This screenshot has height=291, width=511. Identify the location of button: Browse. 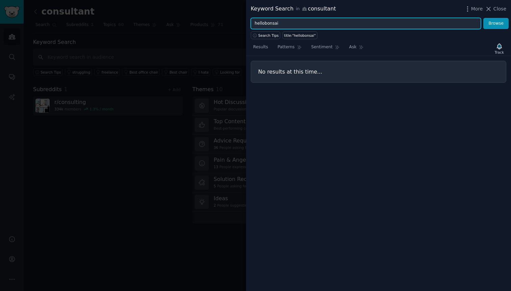
(495, 24).